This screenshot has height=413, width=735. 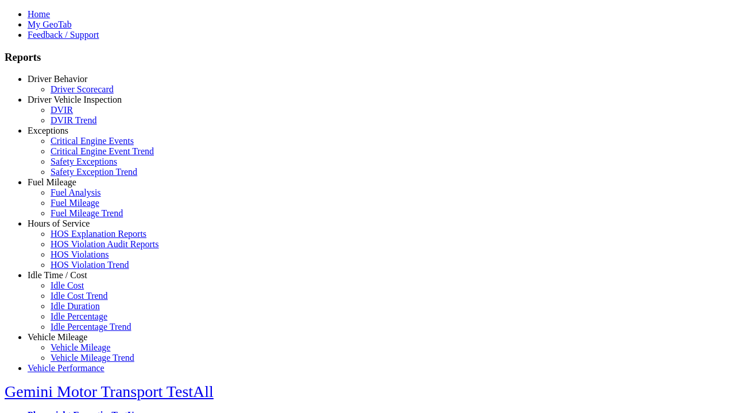 I want to click on a: Vehicle Performance, so click(x=66, y=368).